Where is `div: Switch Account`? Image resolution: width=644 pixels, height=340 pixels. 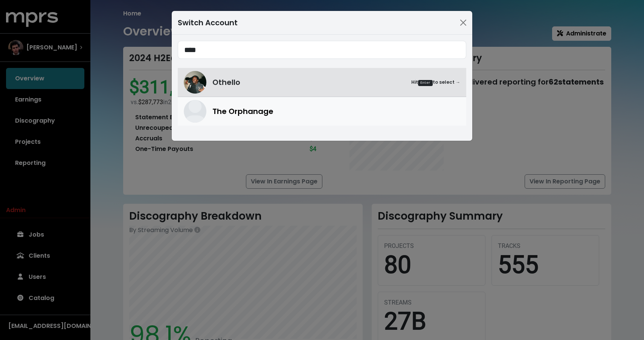
div: Switch Account is located at coordinates (208, 23).